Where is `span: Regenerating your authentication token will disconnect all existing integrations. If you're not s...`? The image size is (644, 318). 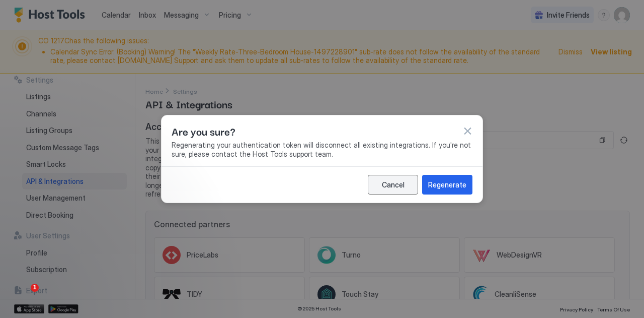
span: Regenerating your authentication token will disconnect all existing integrations. If you're not s... is located at coordinates (322, 149).